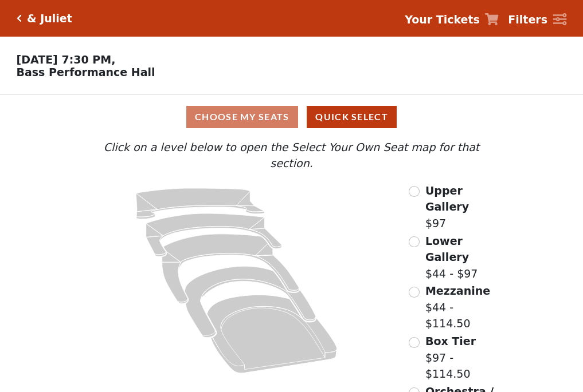 The image size is (583, 392). What do you see at coordinates (464, 358) in the screenshot?
I see `label: $97 - $114.50` at bounding box center [464, 358].